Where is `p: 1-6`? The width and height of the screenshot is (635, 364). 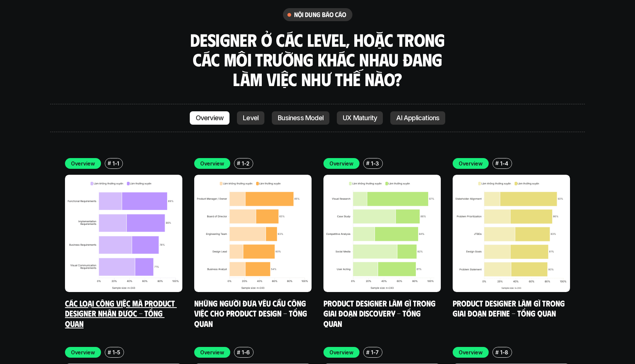 p: 1-6 is located at coordinates (246, 352).